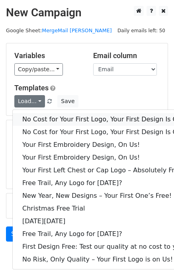  I want to click on a: Daily emails left: 50, so click(141, 30).